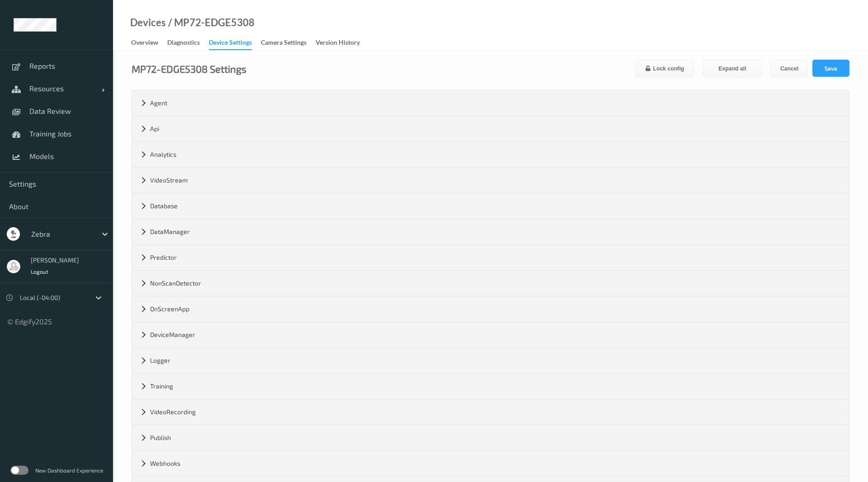 This screenshot has height=482, width=868. I want to click on div: Version History, so click(337, 43).